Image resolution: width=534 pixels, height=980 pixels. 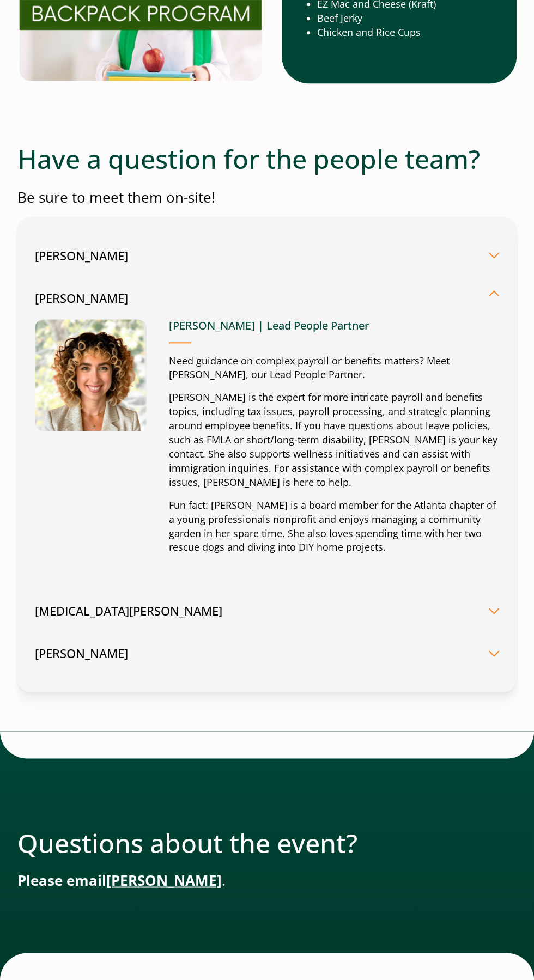 I want to click on h2: Have a question for the people team?, so click(x=267, y=159).